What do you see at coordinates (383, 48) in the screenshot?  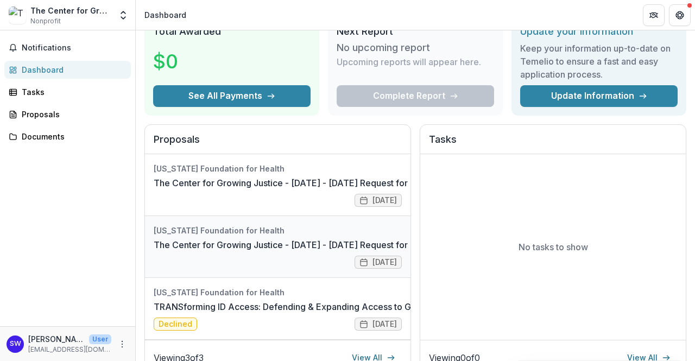 I see `h3: No upcoming report` at bounding box center [383, 48].